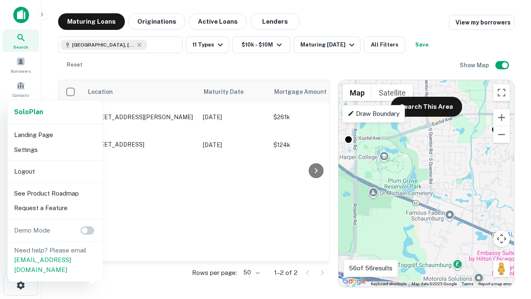  What do you see at coordinates (511, 252) in the screenshot?
I see `div: Chat Widget` at bounding box center [511, 252].